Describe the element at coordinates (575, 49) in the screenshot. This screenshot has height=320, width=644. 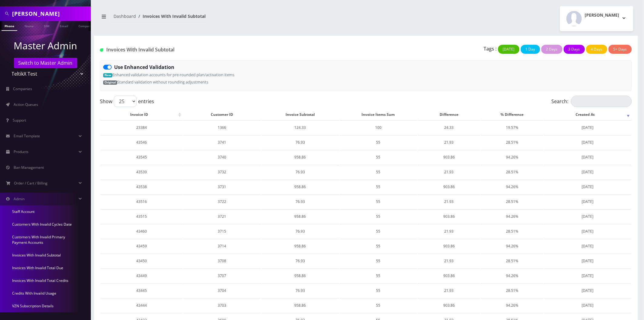
I see `button: 3 Days` at that location.